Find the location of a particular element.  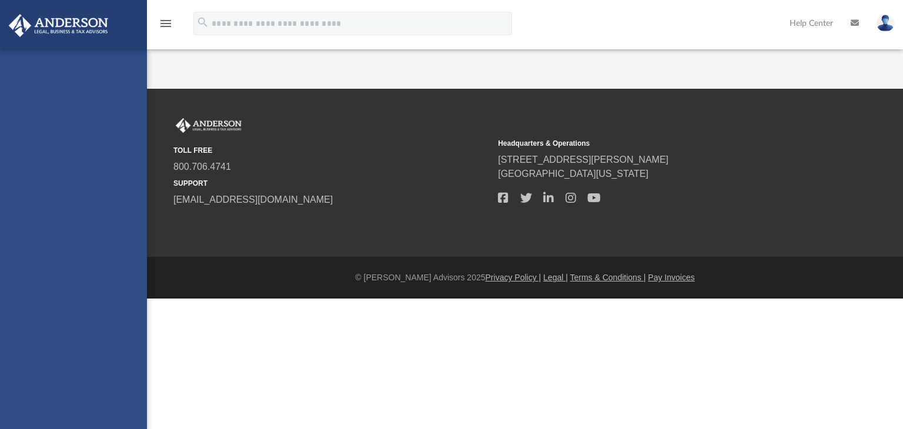

a: Pay Invoices is located at coordinates (671, 277).